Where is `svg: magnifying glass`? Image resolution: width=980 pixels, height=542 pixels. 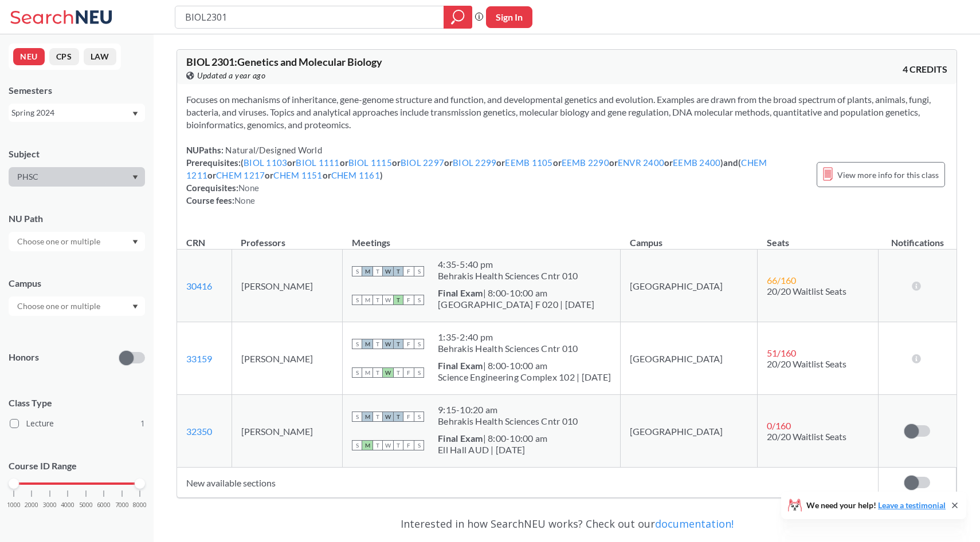 svg: magnifying glass is located at coordinates (458, 17).